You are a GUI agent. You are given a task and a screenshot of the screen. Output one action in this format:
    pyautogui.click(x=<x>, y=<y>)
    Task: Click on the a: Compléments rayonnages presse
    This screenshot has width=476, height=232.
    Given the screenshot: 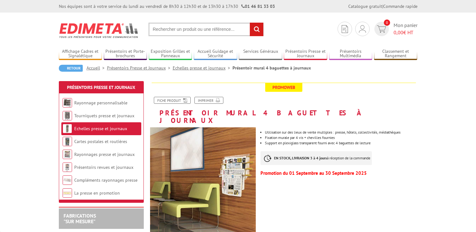 What is the action you would take?
    pyautogui.click(x=106, y=180)
    